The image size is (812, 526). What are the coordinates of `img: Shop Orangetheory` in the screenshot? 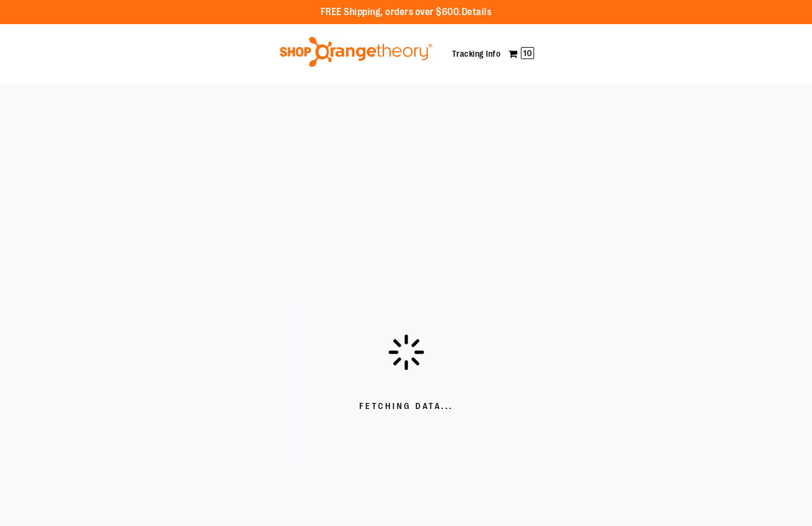 It's located at (356, 52).